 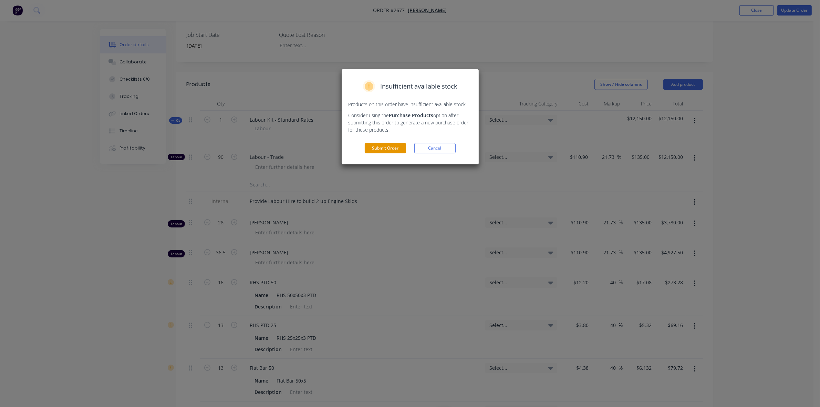 I want to click on button: Submit Order, so click(x=385, y=148).